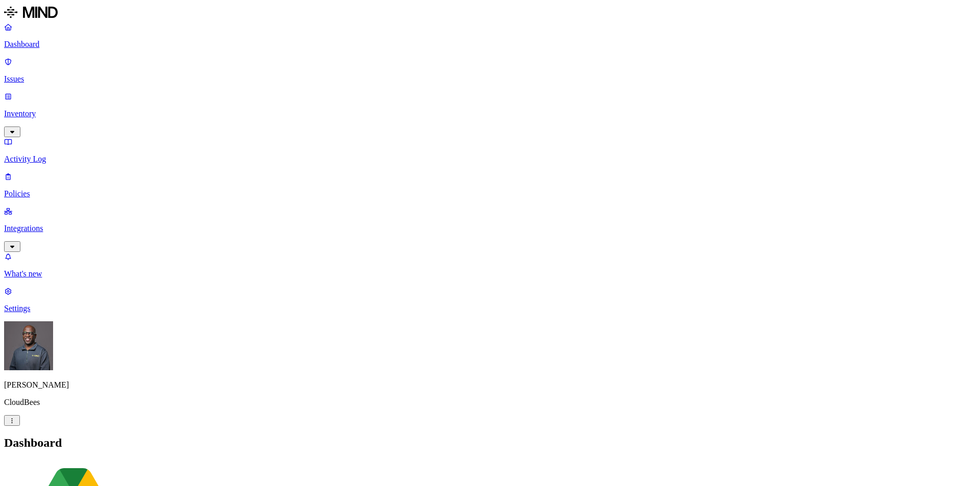  I want to click on a: Inventory, so click(490, 114).